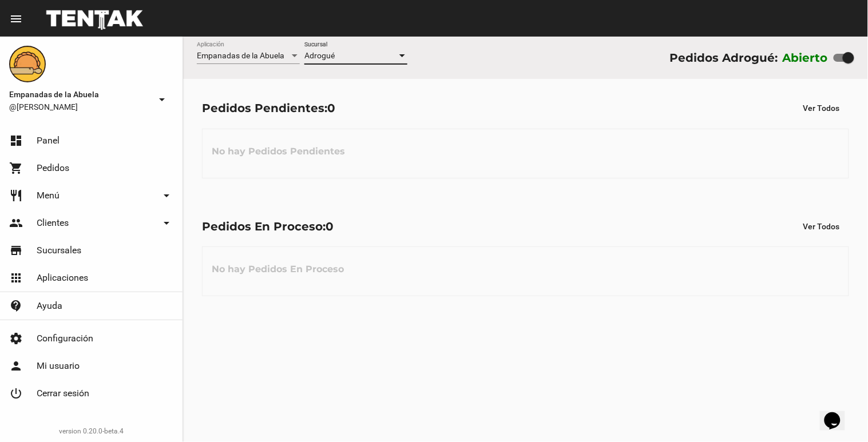 The image size is (868, 442). Describe the element at coordinates (62, 278) in the screenshot. I see `span: Aplicaciones` at that location.